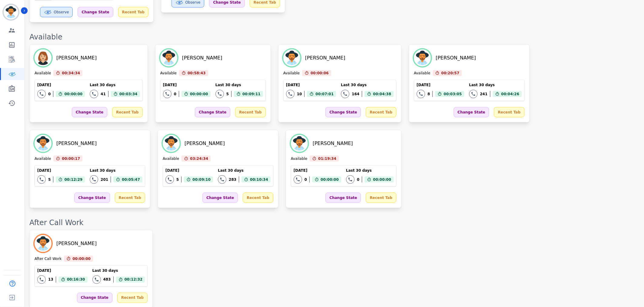  Describe the element at coordinates (131, 179) in the screenshot. I see `span: 00:05:47` at that location.